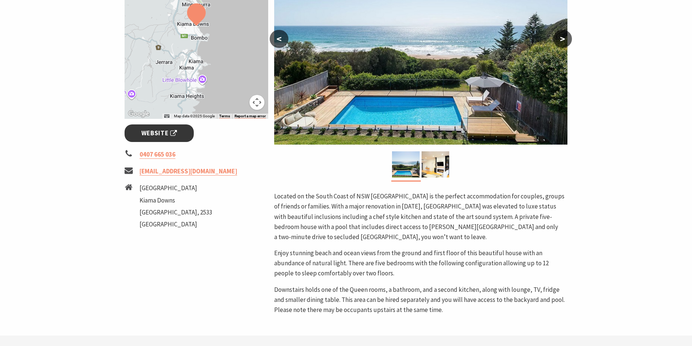 This screenshot has width=692, height=346. What do you see at coordinates (224, 116) in the screenshot?
I see `a: Terms (opens in new tab)` at bounding box center [224, 116].